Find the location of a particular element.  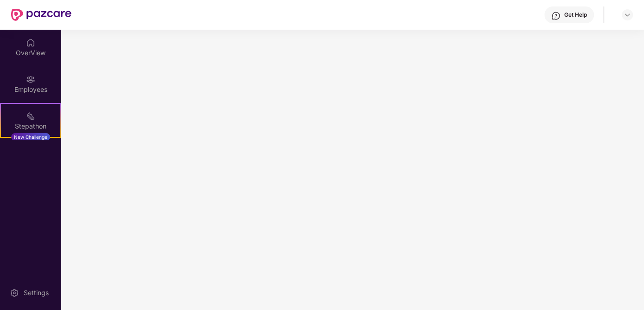

img: svg+xml;base64,PHN2ZyB4bWxucz0iaHR0cDovL3d3dy53My5vcmcvMjAwMC9zdmciIHdpZHRoPSIyMSIgaGVpZ2h0PSIyMC... is located at coordinates (31, 116).